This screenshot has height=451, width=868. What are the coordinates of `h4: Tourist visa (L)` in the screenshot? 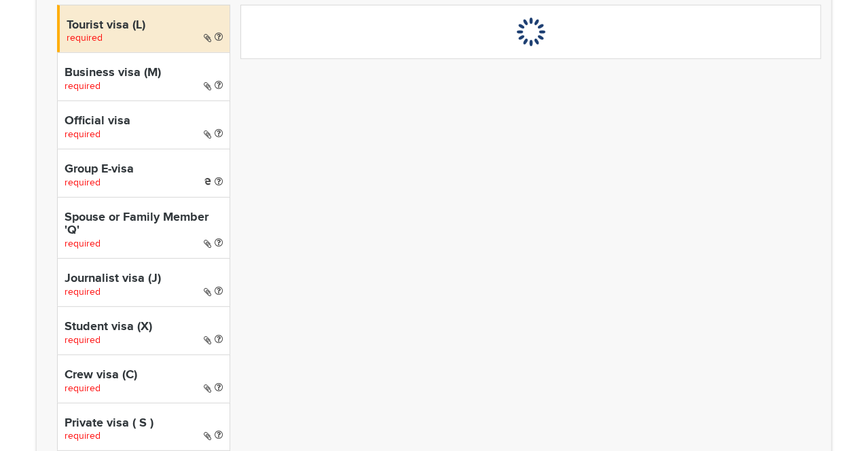 It's located at (145, 26).